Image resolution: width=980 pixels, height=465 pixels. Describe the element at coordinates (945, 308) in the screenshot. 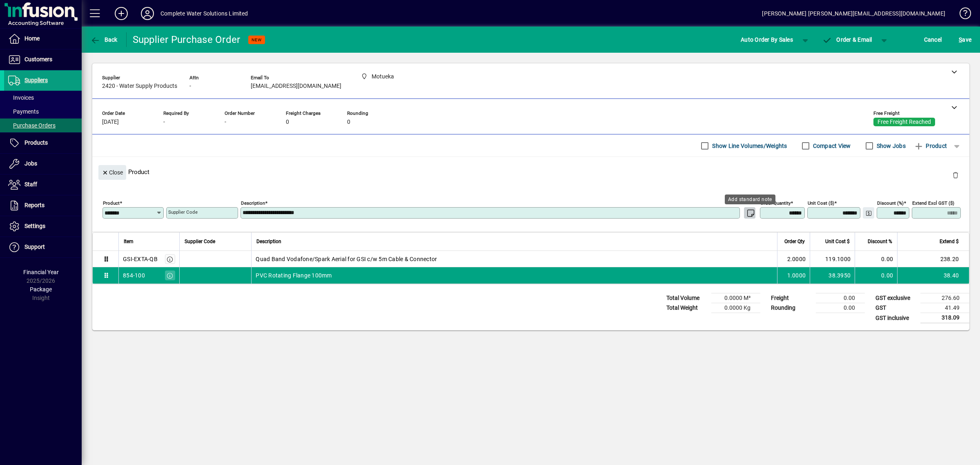

I see `td: 41.49` at that location.